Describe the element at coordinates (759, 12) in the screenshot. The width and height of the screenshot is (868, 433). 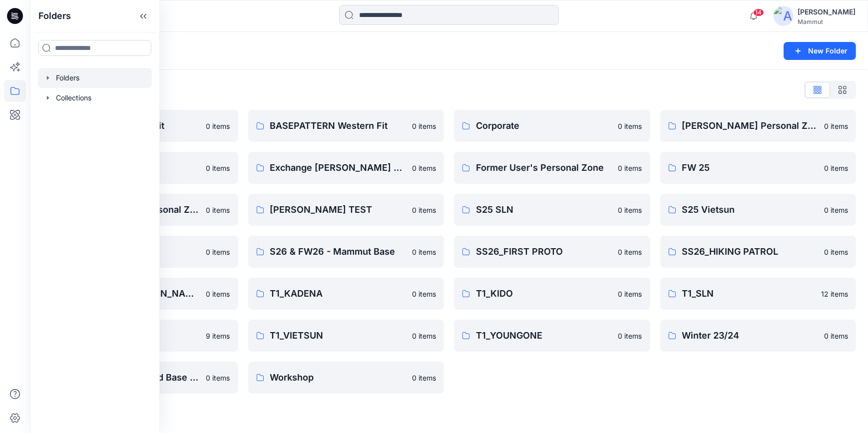
I see `span: 14` at that location.